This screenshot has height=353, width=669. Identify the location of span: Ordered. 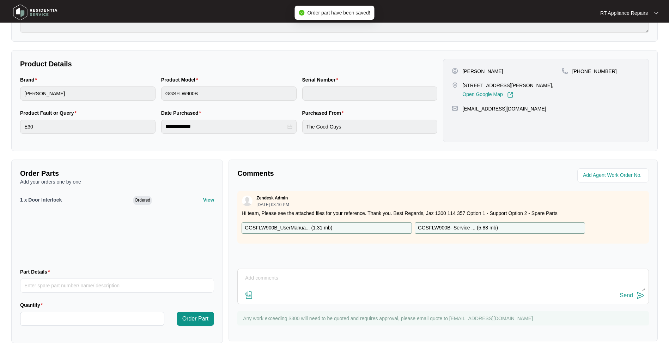
(143, 200).